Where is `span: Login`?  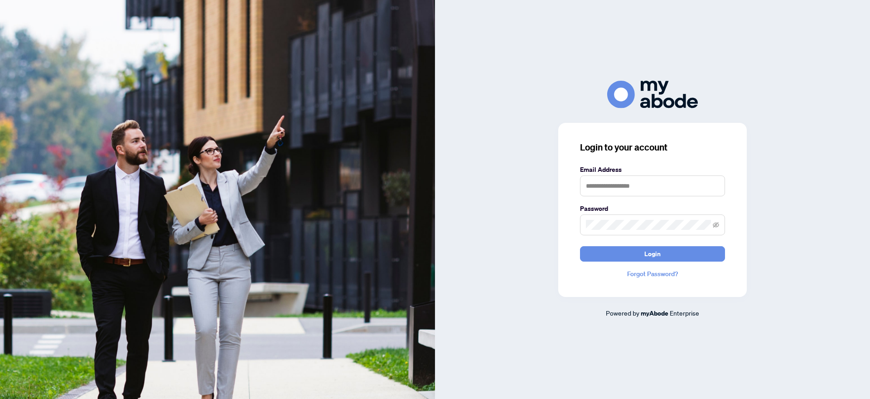
span: Login is located at coordinates (653, 254).